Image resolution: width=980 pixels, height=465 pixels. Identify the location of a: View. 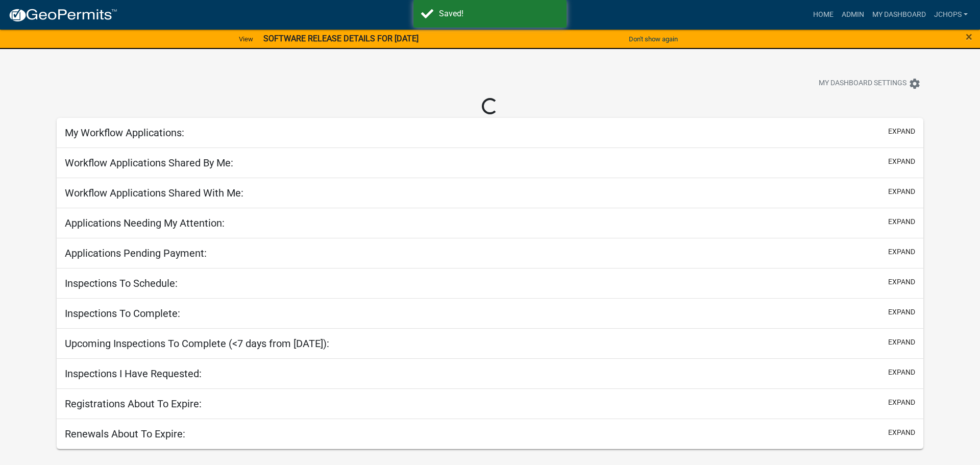
(246, 39).